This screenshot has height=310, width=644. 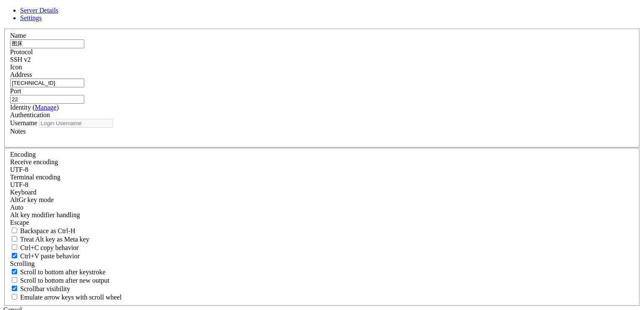 What do you see at coordinates (45, 288) in the screenshot?
I see `span: Scrollbar visibility` at bounding box center [45, 288].